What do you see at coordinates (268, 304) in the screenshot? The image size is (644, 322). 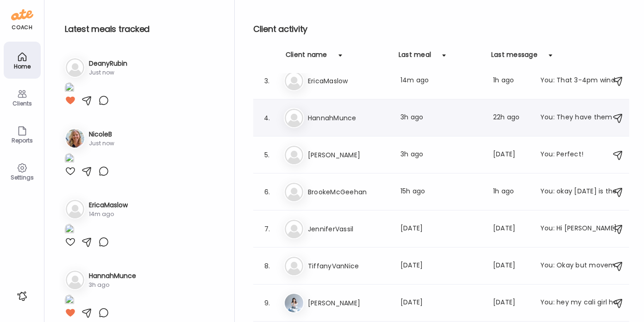 I see `div: 9.` at bounding box center [268, 304].